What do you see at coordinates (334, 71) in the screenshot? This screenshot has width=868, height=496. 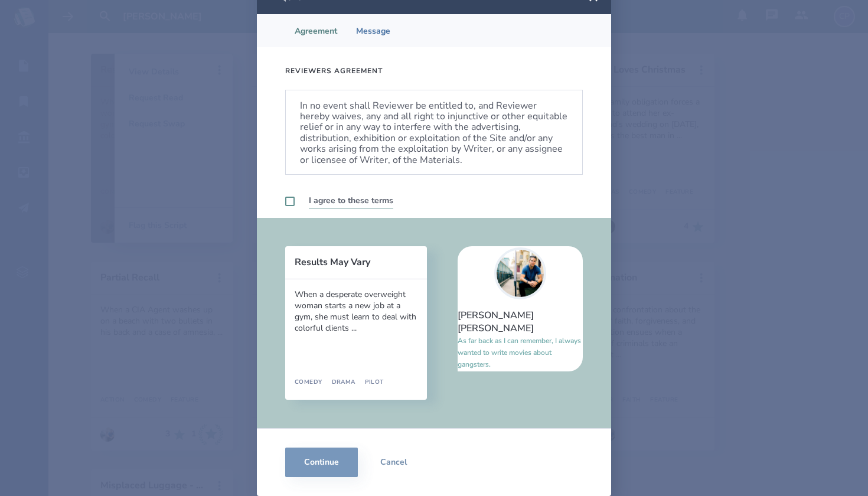 I see `h3: Reviewers Agreement` at bounding box center [334, 71].